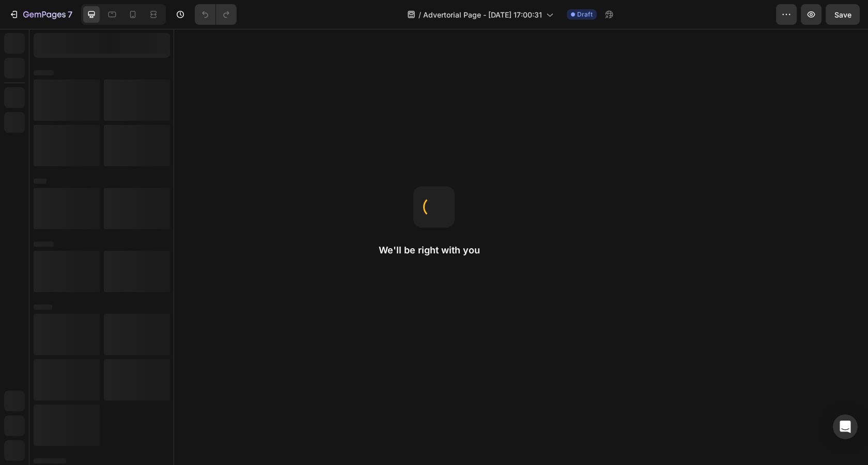 This screenshot has height=465, width=868. Describe the element at coordinates (434, 251) in the screenshot. I see `h2: We'll be right with you` at that location.